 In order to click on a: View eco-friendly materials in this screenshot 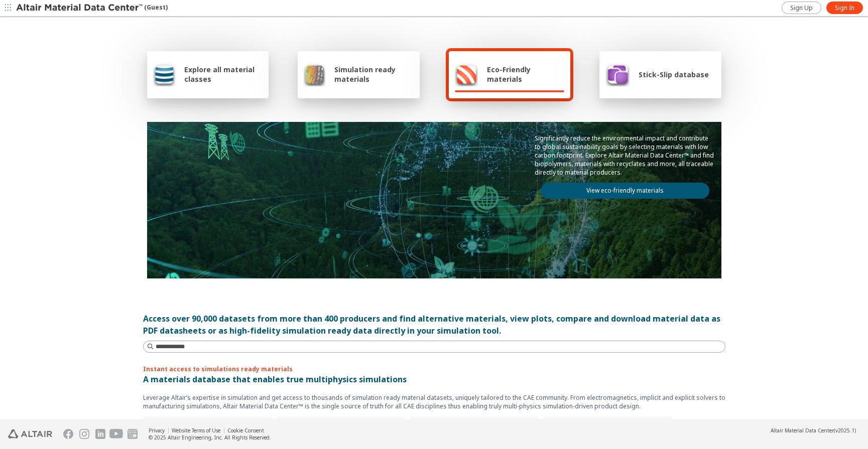, I will do `click(625, 190)`.